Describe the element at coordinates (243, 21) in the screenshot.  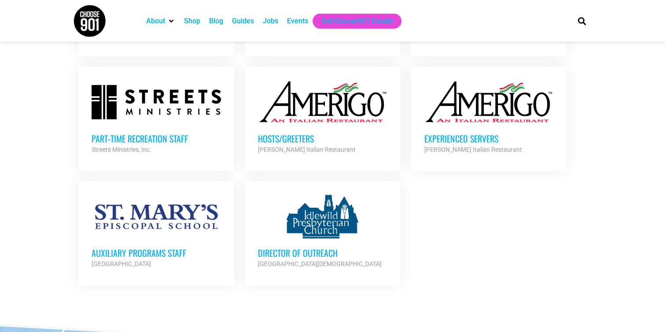
I see `div: Guides` at that location.